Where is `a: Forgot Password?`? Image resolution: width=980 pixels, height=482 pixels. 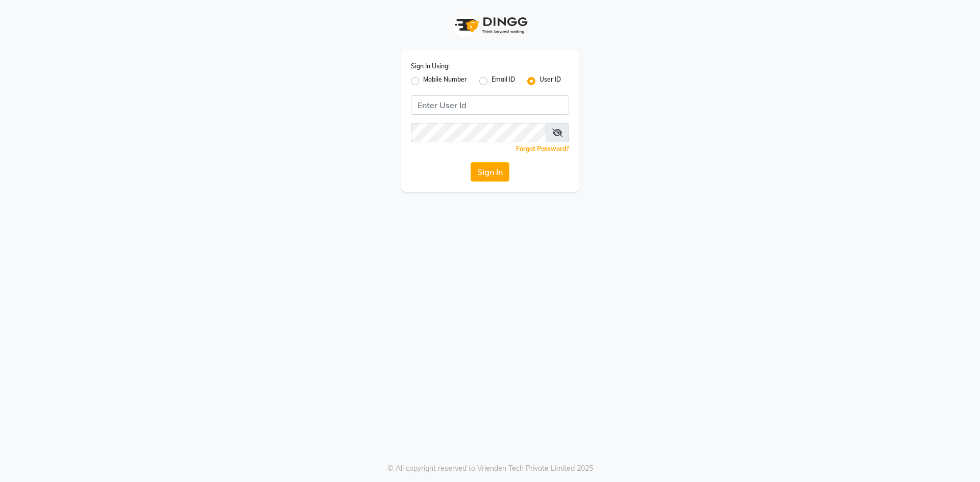 a: Forgot Password? is located at coordinates (543, 148).